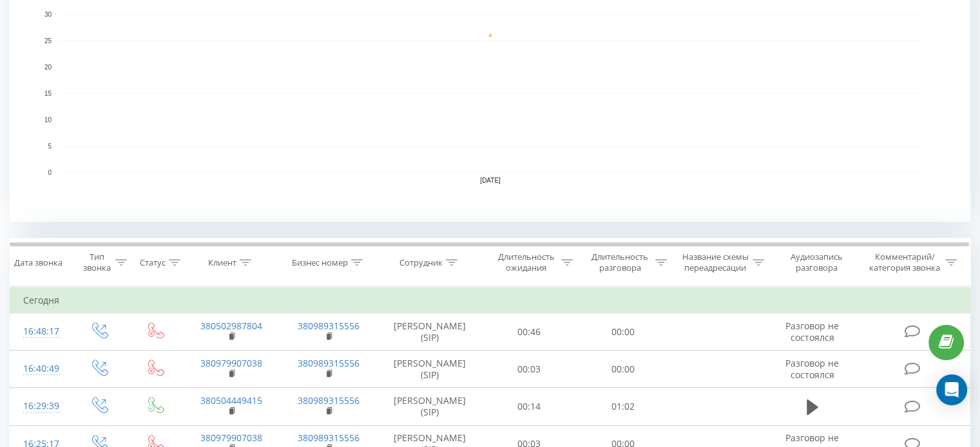 The height and width of the screenshot is (447, 980). I want to click on td: Сегодня, so click(490, 300).